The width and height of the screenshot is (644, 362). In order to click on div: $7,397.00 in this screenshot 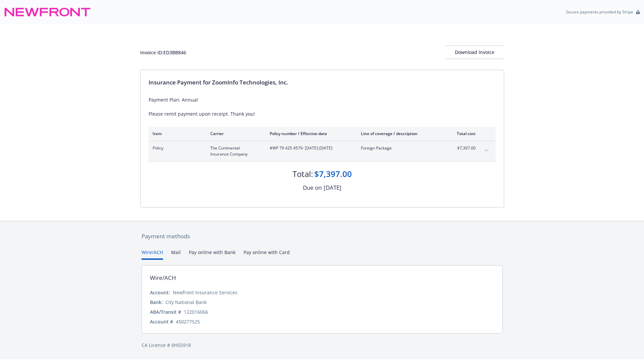, I will do `click(333, 174)`.